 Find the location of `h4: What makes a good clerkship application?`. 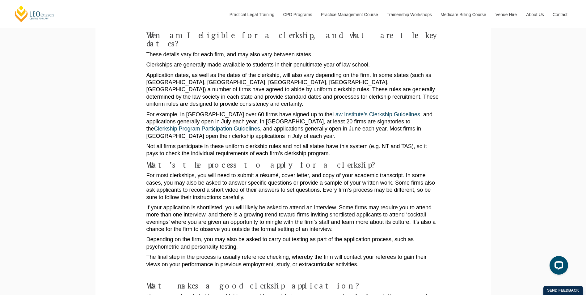

h4: What makes a good clerkship application? is located at coordinates (293, 285).